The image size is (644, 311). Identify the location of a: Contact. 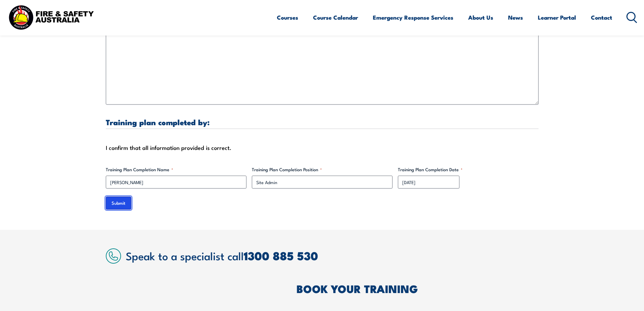
(601, 17).